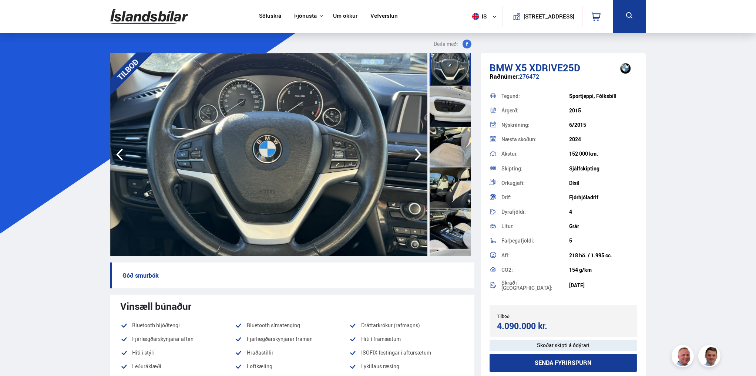 The width and height of the screenshot is (756, 376). Describe the element at coordinates (292, 353) in the screenshot. I see `li: Hraðastillir` at that location.